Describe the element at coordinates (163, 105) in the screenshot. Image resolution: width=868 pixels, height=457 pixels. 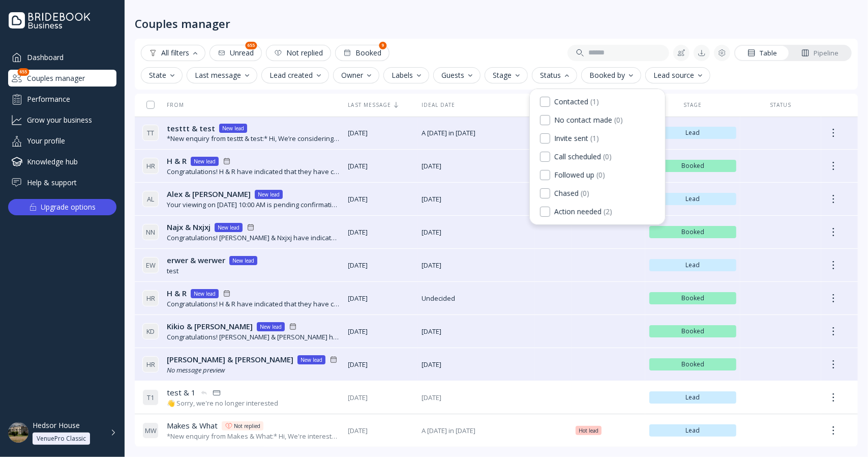
I see `div: From` at that location.